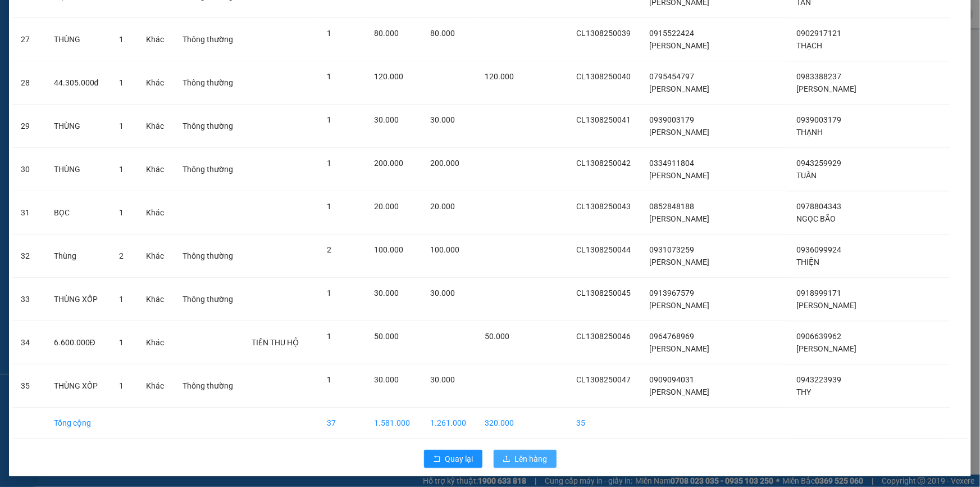  What do you see at coordinates (460, 458) in the screenshot?
I see `span: Quay lại` at bounding box center [460, 458].